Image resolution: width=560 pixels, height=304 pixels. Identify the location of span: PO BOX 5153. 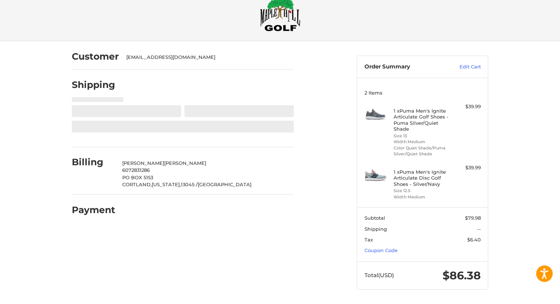
(138, 177).